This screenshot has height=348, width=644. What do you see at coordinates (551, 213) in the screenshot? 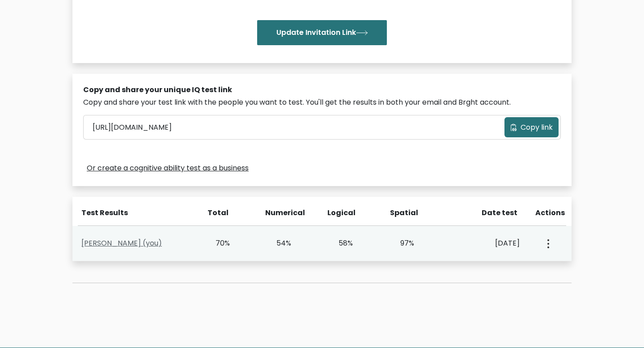
I see `div: Actions` at bounding box center [551, 213].